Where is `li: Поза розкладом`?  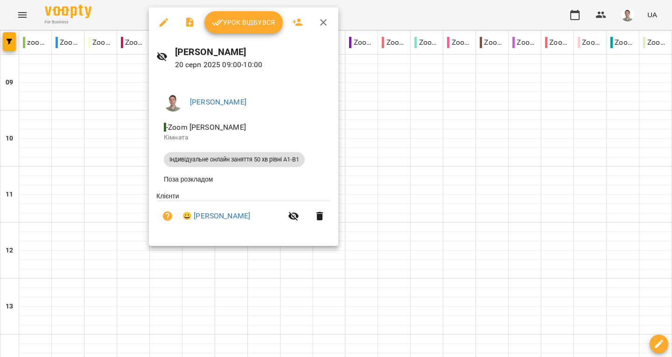
li: Поза розкладом is located at coordinates (244, 179).